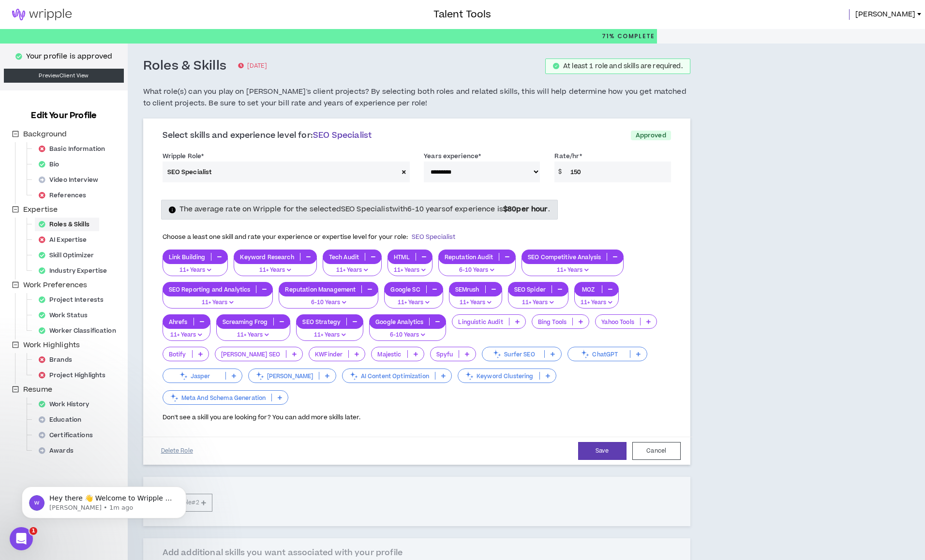 The height and width of the screenshot is (560, 925). I want to click on p: Keyword Clustering, so click(499, 376).